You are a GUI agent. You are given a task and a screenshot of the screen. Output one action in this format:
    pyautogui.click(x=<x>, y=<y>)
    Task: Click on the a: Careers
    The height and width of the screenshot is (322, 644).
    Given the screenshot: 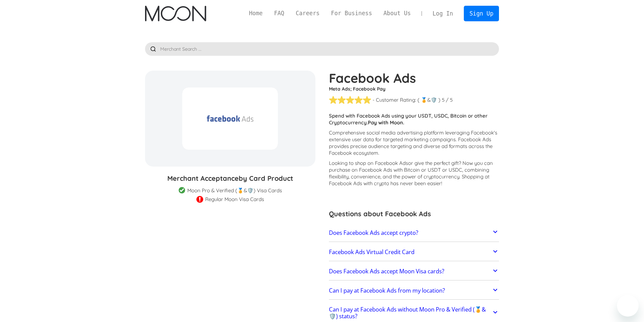 What is the action you would take?
    pyautogui.click(x=308, y=13)
    